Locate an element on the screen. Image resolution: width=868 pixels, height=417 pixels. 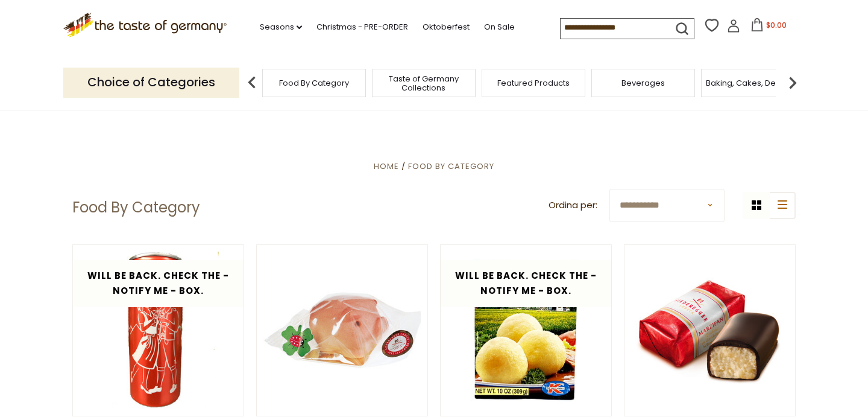
span: Taste of Germany Collections is located at coordinates (424, 83).